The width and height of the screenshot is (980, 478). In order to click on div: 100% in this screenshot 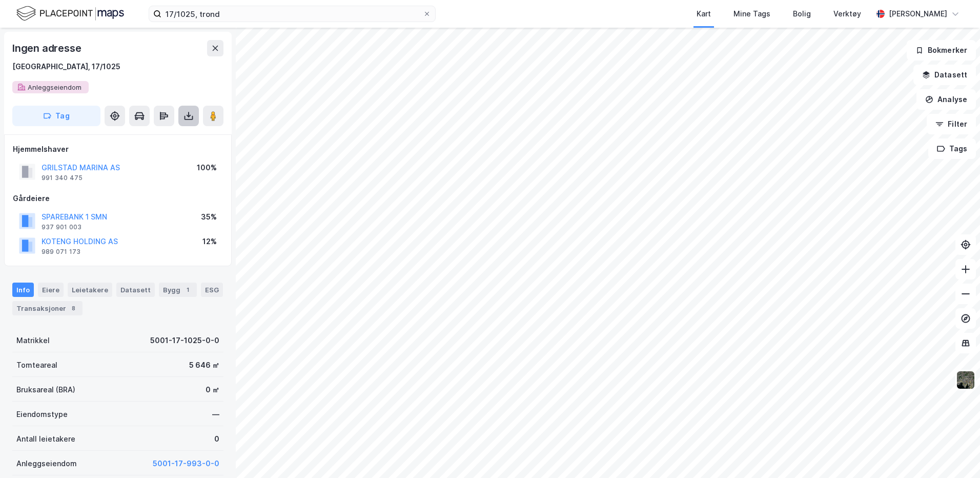, I will do `click(207, 167)`.